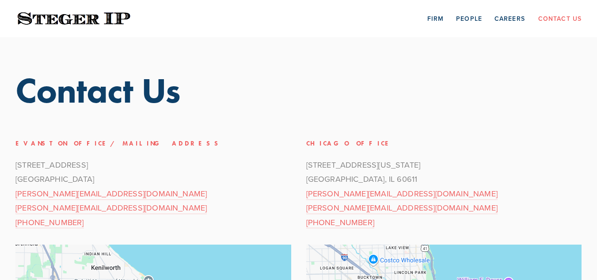 The image size is (597, 280). I want to click on h3: Chicago Office, so click(444, 144).